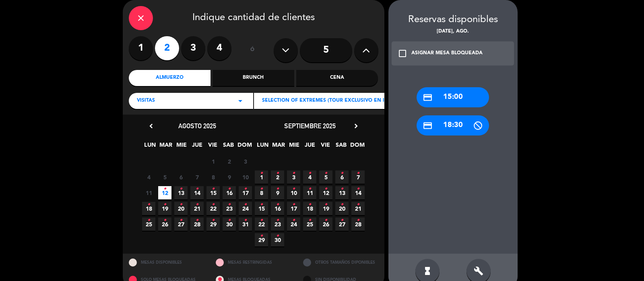 Image resolution: width=644 pixels, height=281 pixels. I want to click on i: credit_card, so click(427, 126).